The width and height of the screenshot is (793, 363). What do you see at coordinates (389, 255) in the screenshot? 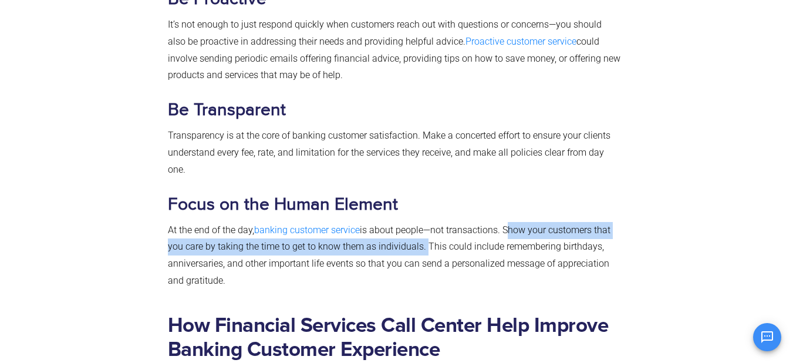
I see `span: is about people—not transactions. Show your customers that you care by taking the time to get to ...` at bounding box center [389, 255].